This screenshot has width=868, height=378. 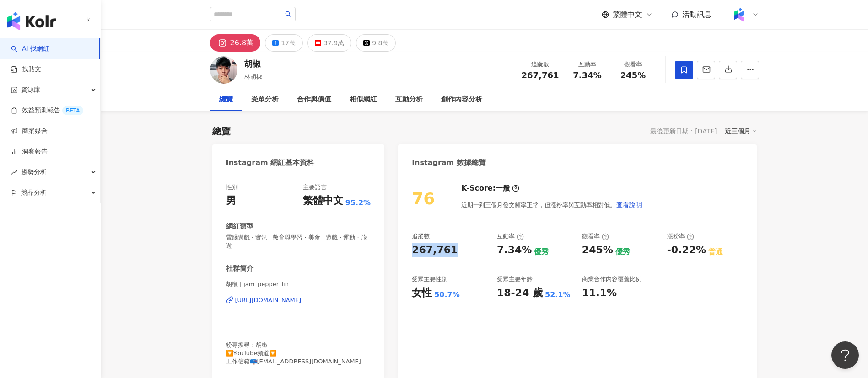 I want to click on div: 受眾分析, so click(x=265, y=100).